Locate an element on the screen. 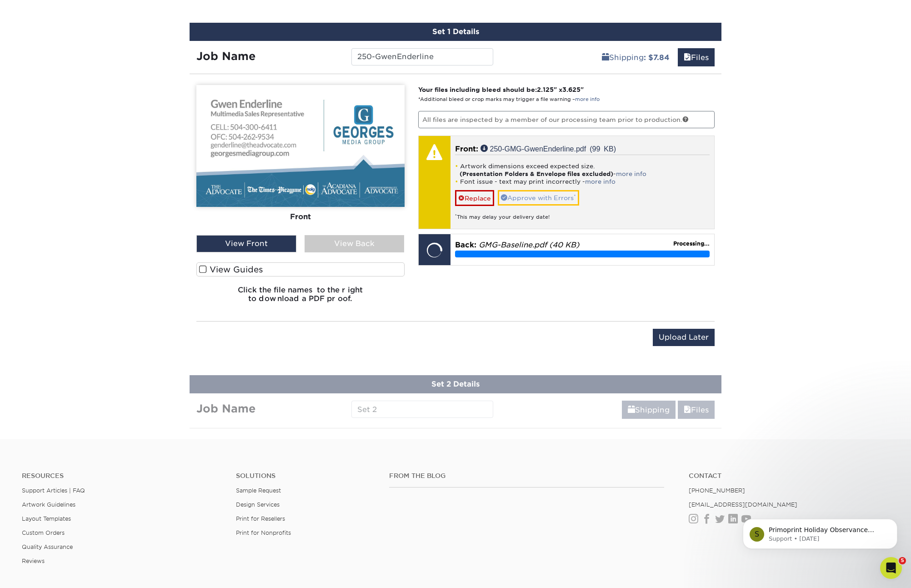 Image resolution: width=911 pixels, height=588 pixels. span: 5 is located at coordinates (902, 560).